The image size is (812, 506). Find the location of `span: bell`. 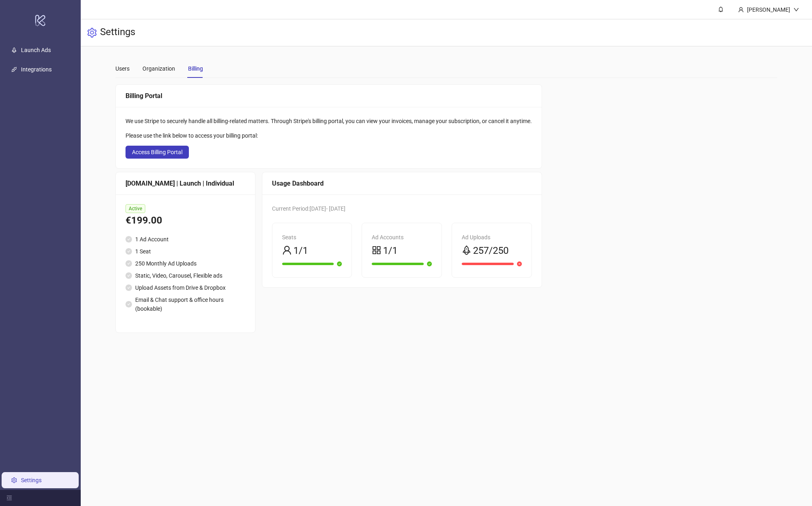

span: bell is located at coordinates (721, 9).